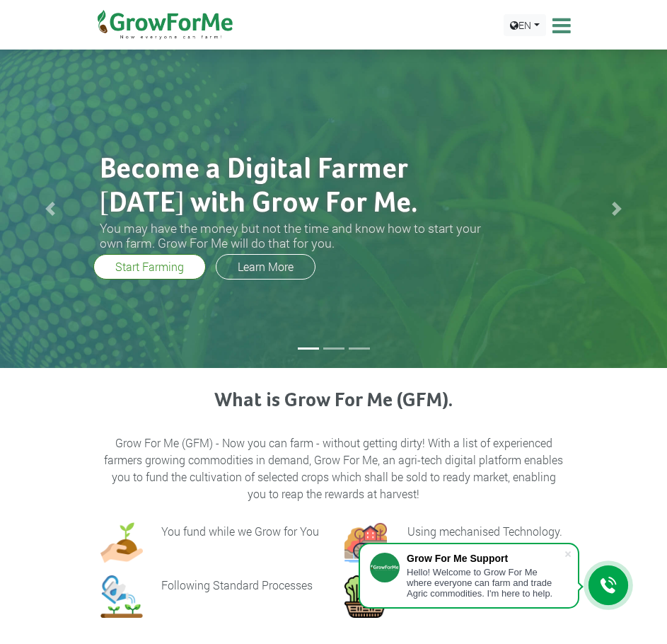 The height and width of the screenshot is (644, 667). I want to click on a: Start Farming, so click(149, 266).